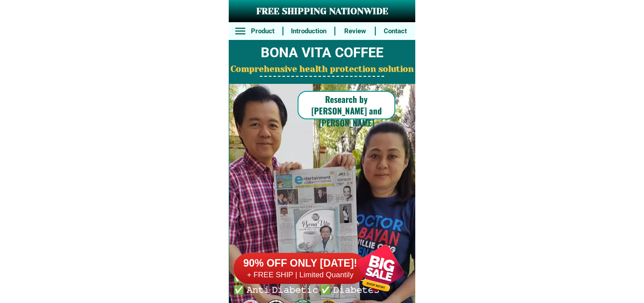 This screenshot has width=644, height=303. I want to click on h6: Review, so click(355, 31).